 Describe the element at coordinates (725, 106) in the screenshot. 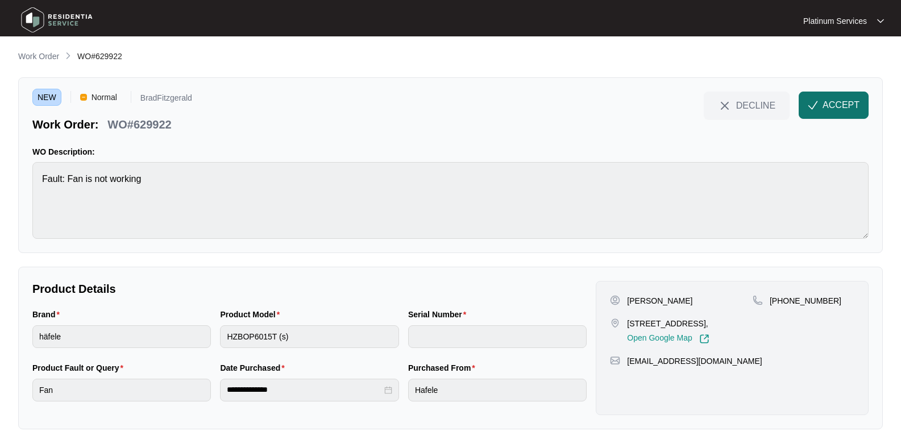

I see `img: close-Icon` at that location.